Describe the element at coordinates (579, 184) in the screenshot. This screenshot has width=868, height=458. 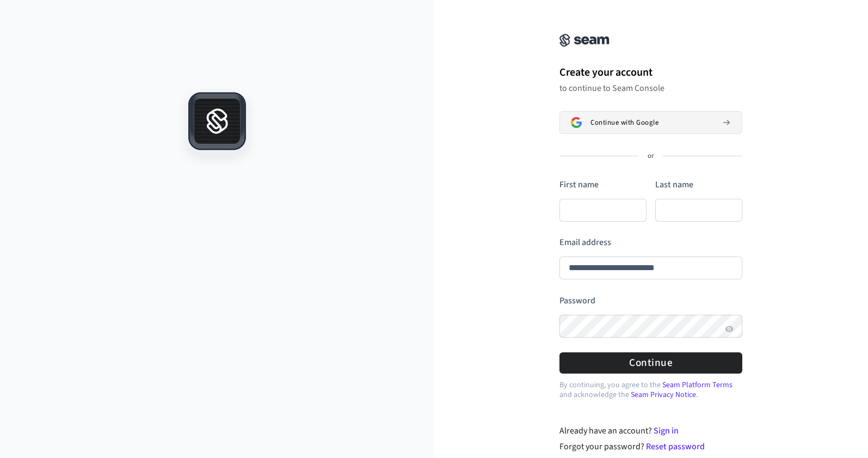
I see `label: First name` at that location.